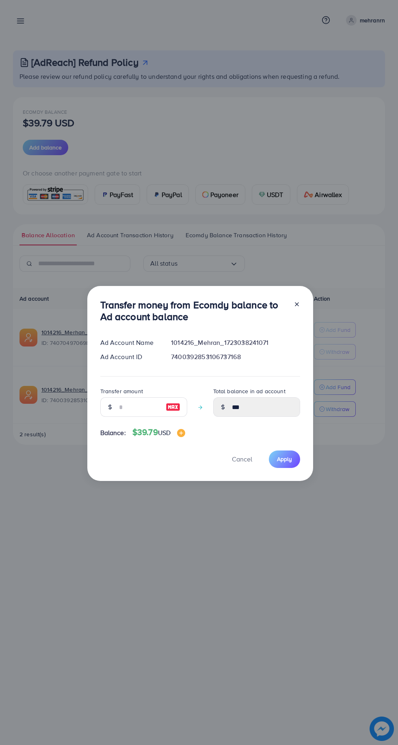  Describe the element at coordinates (284, 459) in the screenshot. I see `button: Apply` at that location.